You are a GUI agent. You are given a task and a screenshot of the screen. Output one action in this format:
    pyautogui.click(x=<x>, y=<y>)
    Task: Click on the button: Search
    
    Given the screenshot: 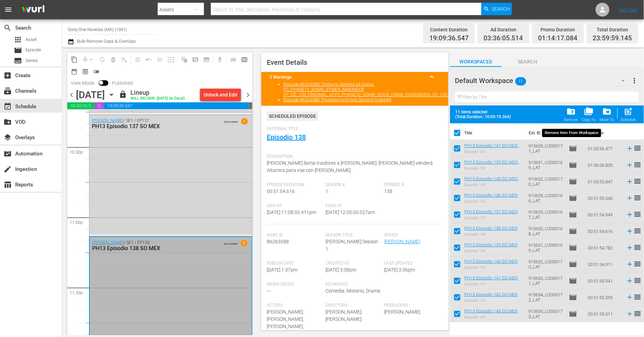 What is the action you would take?
    pyautogui.click(x=496, y=9)
    